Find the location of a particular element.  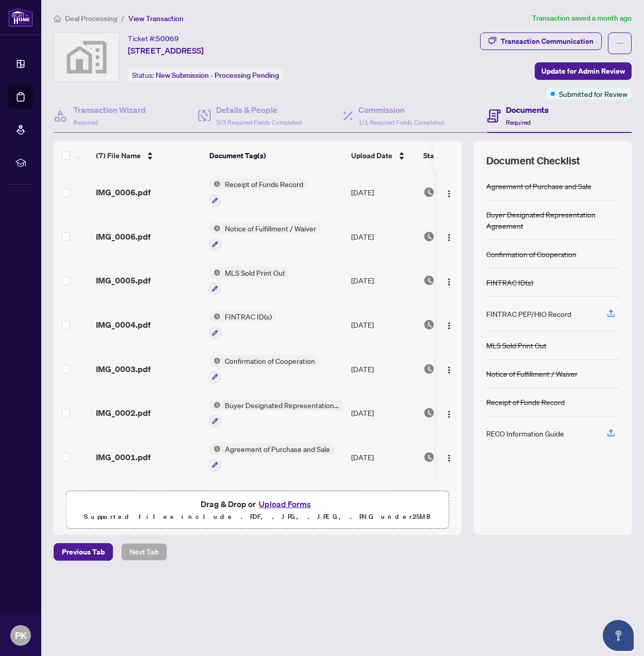

span: IMG_0002.pdf is located at coordinates (123, 413).